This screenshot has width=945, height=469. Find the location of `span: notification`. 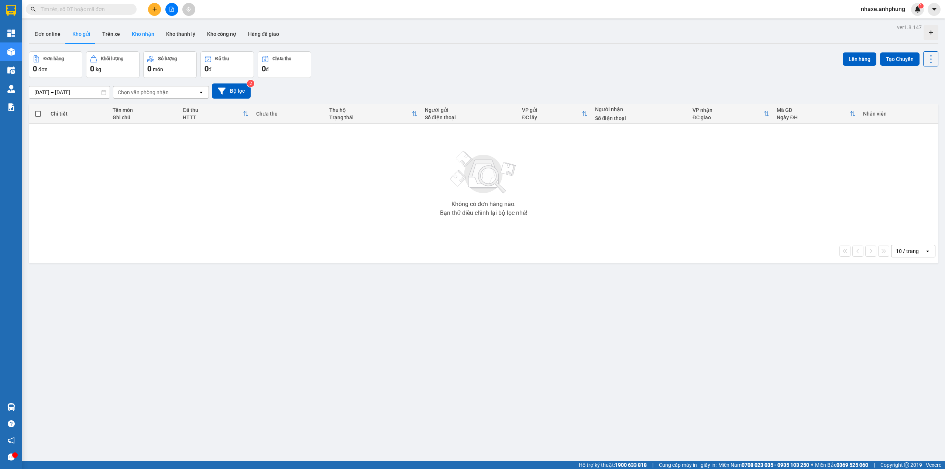

span: notification is located at coordinates (11, 440).